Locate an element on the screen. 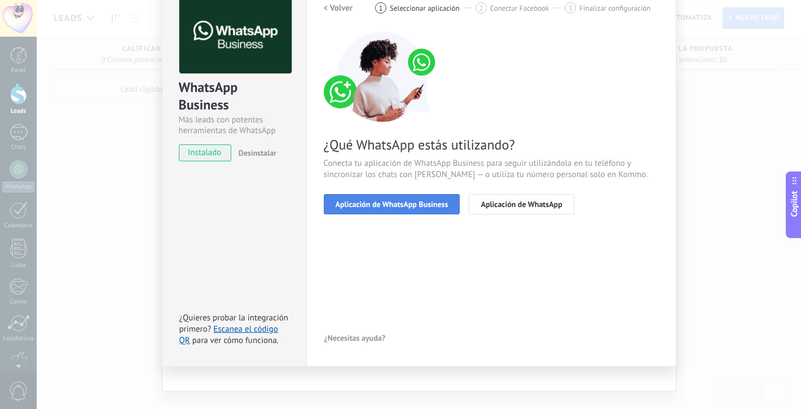 The height and width of the screenshot is (409, 801). img: connect number is located at coordinates (383, 77).